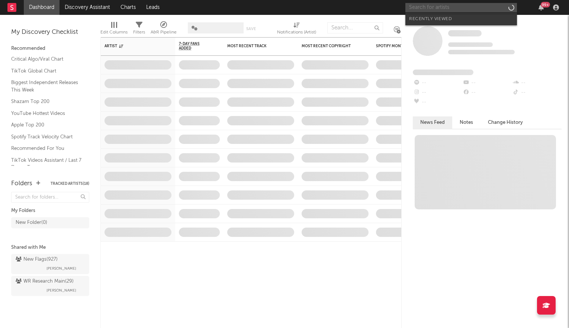 This screenshot has width=569, height=328. I want to click on input: Search..., so click(355, 28).